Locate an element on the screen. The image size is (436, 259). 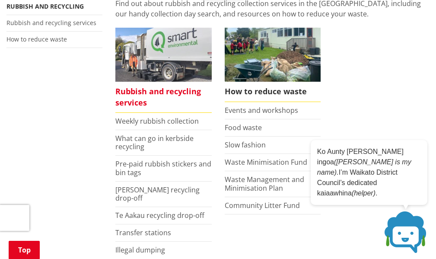
a: Events and workshops is located at coordinates (261, 110).